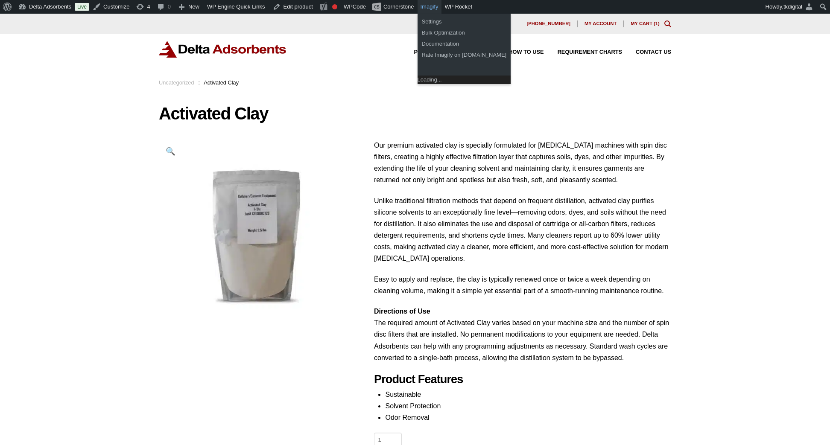 This screenshot has height=445, width=830. I want to click on a: Bulk Optimization, so click(464, 33).